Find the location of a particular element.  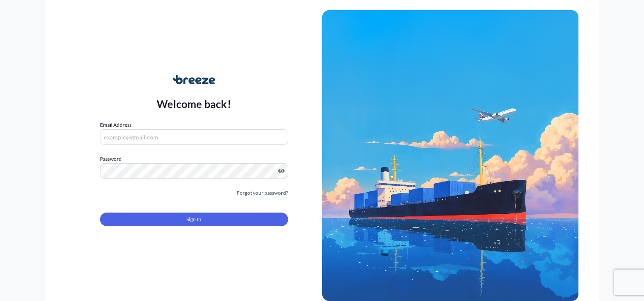

img: Ship illustration is located at coordinates (450, 156).